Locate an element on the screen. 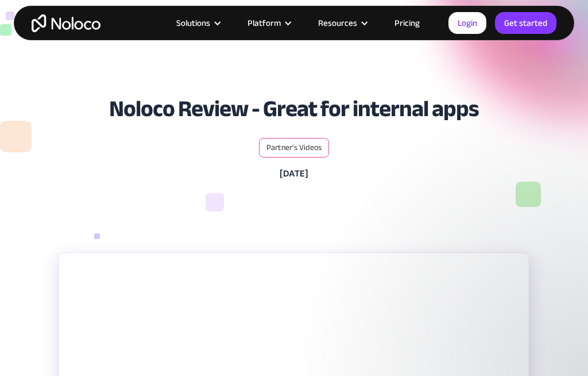 The height and width of the screenshot is (376, 588). a: Pricing is located at coordinates (407, 23).